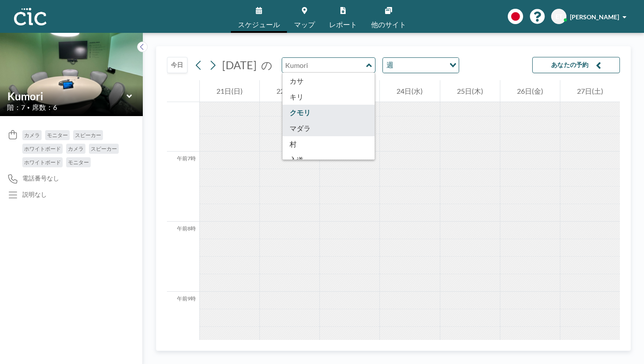 The height and width of the screenshot is (364, 644). What do you see at coordinates (390, 64) in the screenshot?
I see `font: 週` at bounding box center [390, 64].